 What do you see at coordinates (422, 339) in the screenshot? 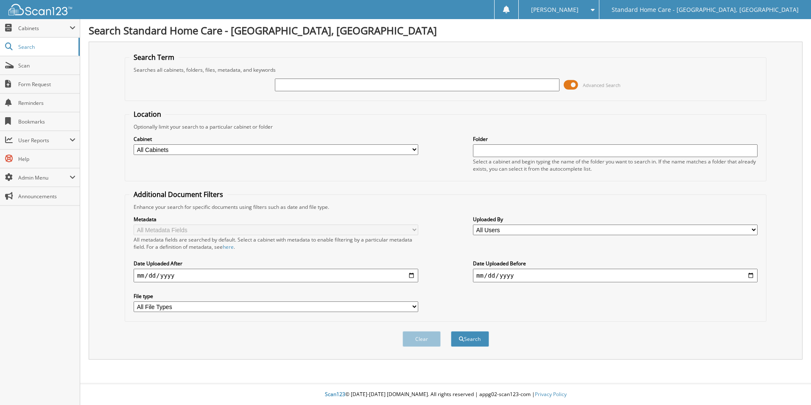
I see `button: Clear` at bounding box center [422, 339].